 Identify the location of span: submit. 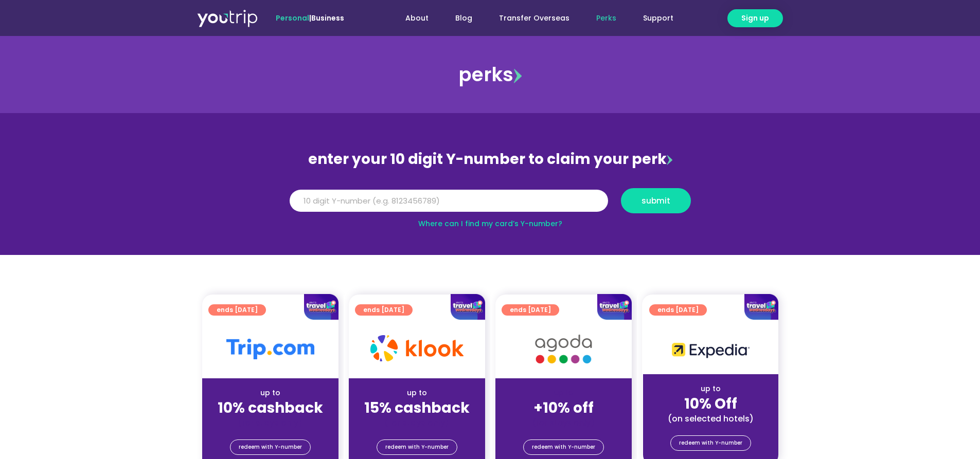
(656, 200).